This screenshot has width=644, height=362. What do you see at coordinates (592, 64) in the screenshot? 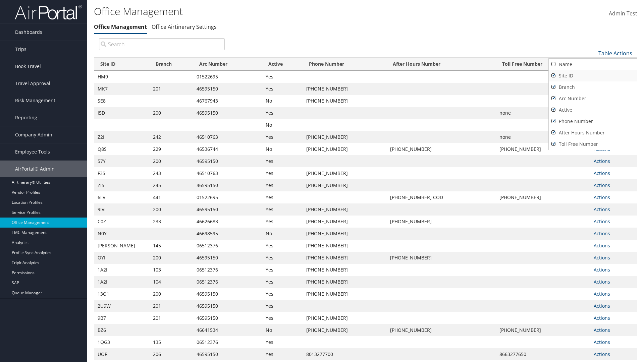
I see `a: Name` at bounding box center [592, 64].